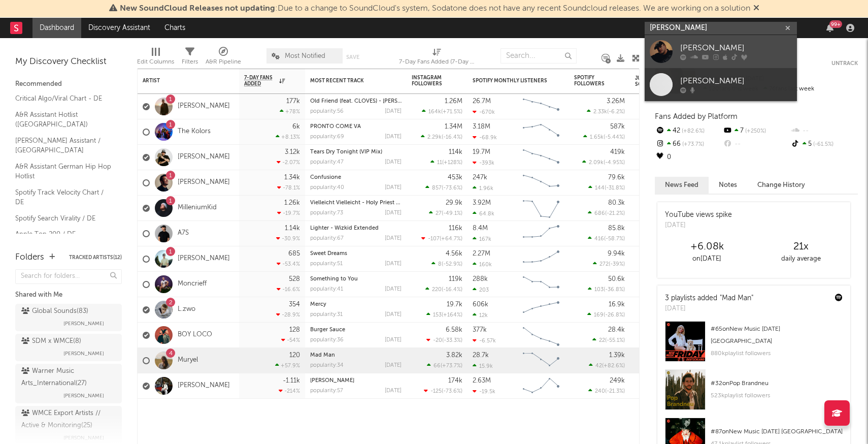  What do you see at coordinates (434, 112) in the screenshot?
I see `span: 164k` at bounding box center [434, 112].